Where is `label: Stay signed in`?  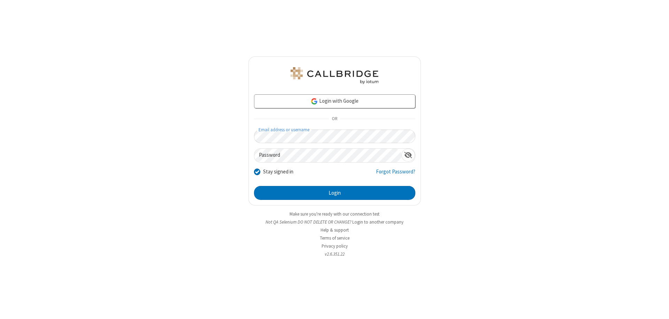
label: Stay signed in is located at coordinates (278, 172).